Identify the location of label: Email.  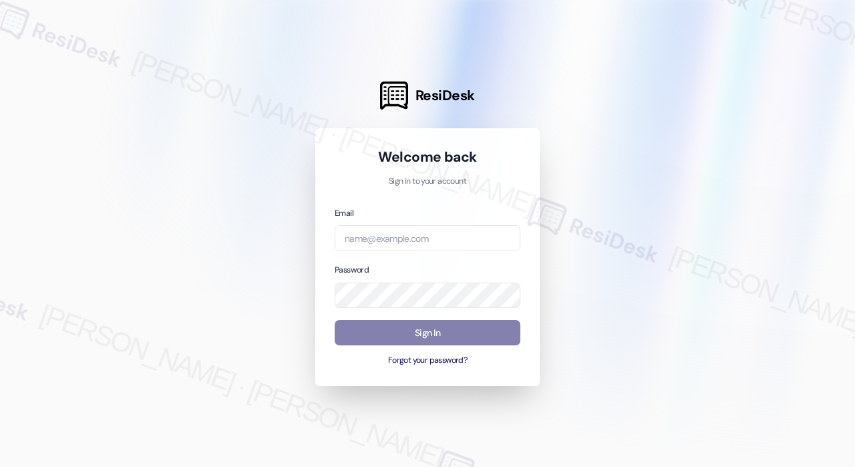
(344, 213).